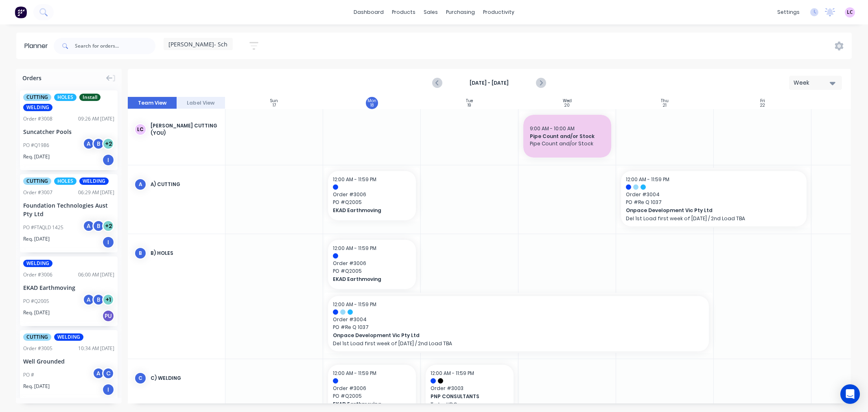 The width and height of the screenshot is (868, 412). I want to click on button: Label View, so click(201, 103).